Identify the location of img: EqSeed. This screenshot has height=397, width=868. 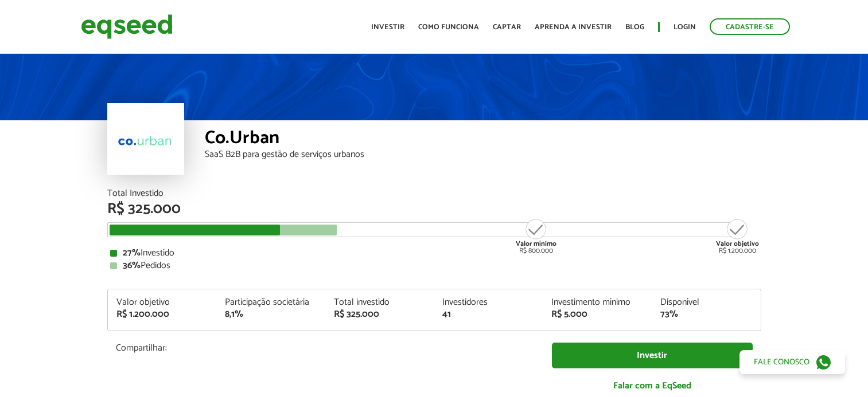
(127, 27).